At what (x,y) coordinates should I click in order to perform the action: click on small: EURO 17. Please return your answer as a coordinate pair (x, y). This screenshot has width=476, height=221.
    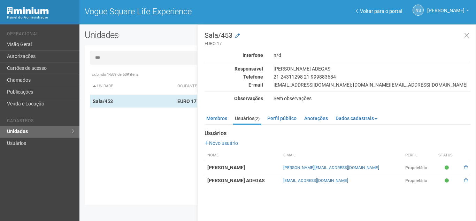
    Looking at the image, I should click on (337, 44).